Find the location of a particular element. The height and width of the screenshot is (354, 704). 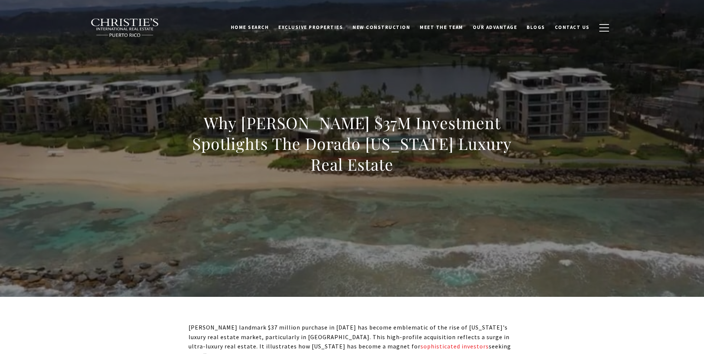

a: Exclusive Properties is located at coordinates (311, 27).